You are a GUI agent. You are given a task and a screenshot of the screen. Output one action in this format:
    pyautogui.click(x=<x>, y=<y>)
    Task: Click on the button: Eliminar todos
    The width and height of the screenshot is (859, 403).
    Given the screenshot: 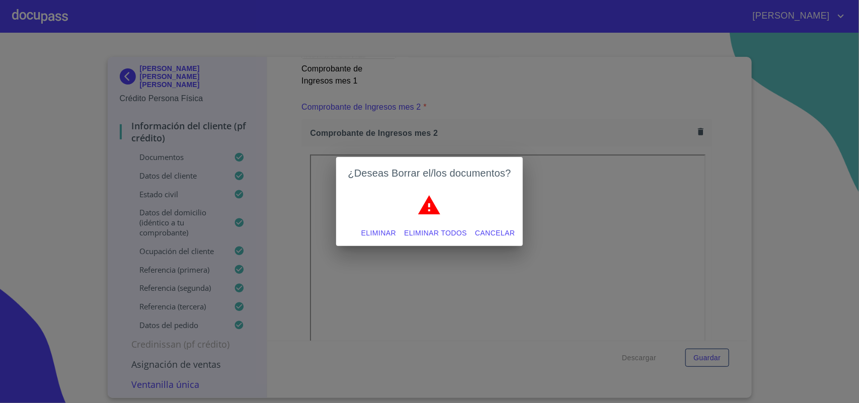 What is the action you would take?
    pyautogui.click(x=435, y=233)
    